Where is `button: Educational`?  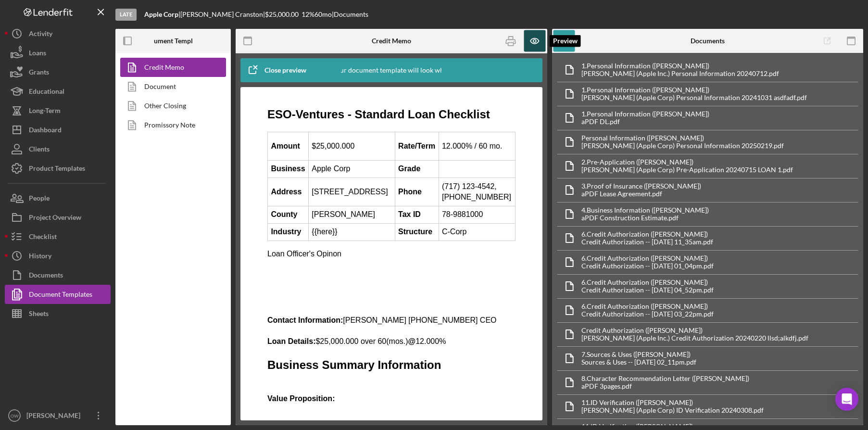
button: Educational is located at coordinates (57, 92).